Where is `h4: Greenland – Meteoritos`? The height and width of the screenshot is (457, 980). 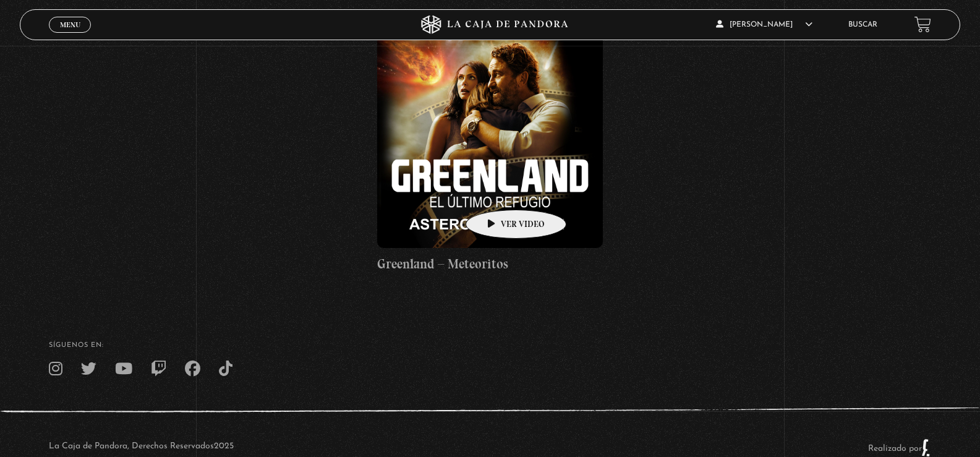
h4: Greenland – Meteoritos is located at coordinates (490, 264).